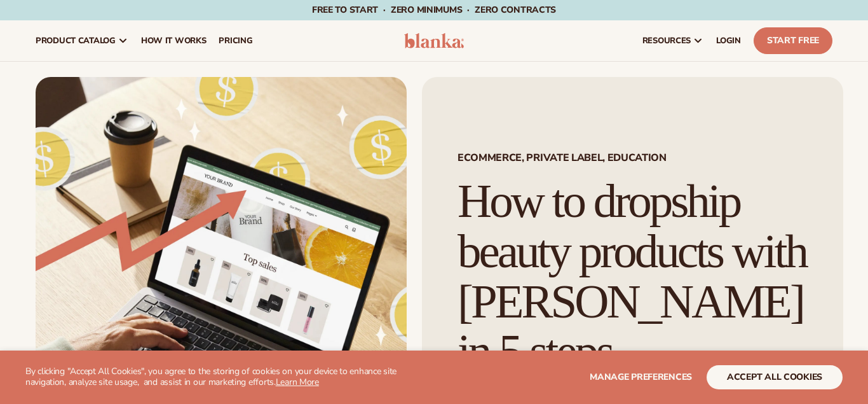 The height and width of the screenshot is (404, 868). What do you see at coordinates (235, 40) in the screenshot?
I see `span: pricing` at bounding box center [235, 40].